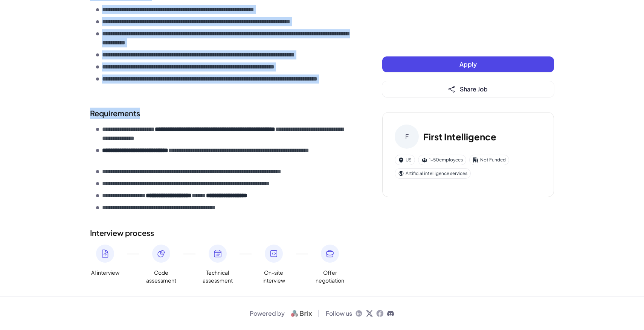 This screenshot has height=330, width=644. I want to click on button: Apply, so click(468, 64).